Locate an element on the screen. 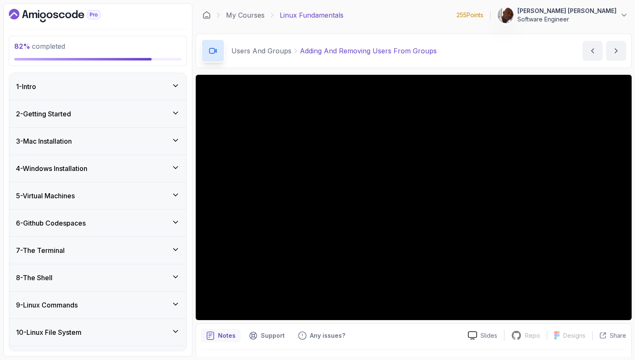 This screenshot has height=360, width=635. button: 8-The Shell is located at coordinates (98, 278).